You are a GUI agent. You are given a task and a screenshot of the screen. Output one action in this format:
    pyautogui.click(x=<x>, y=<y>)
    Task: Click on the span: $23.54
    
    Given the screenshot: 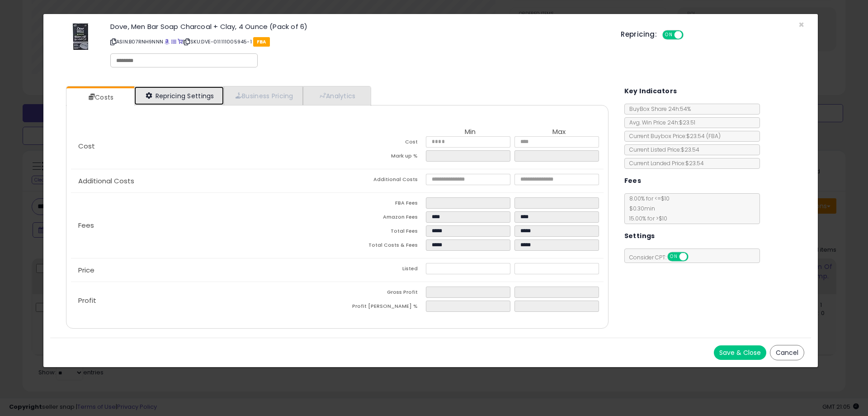 What is the action you would take?
    pyautogui.click(x=703, y=135)
    